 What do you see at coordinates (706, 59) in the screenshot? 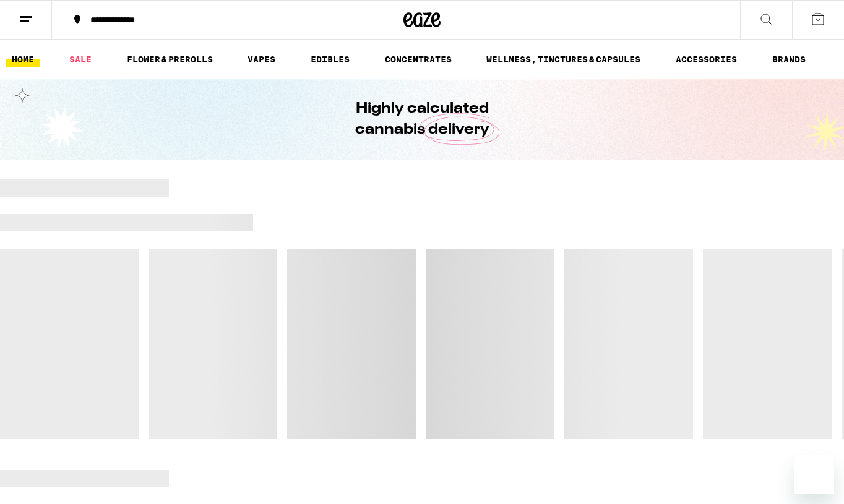
I see `a: ACCESSORIES` at bounding box center [706, 59].